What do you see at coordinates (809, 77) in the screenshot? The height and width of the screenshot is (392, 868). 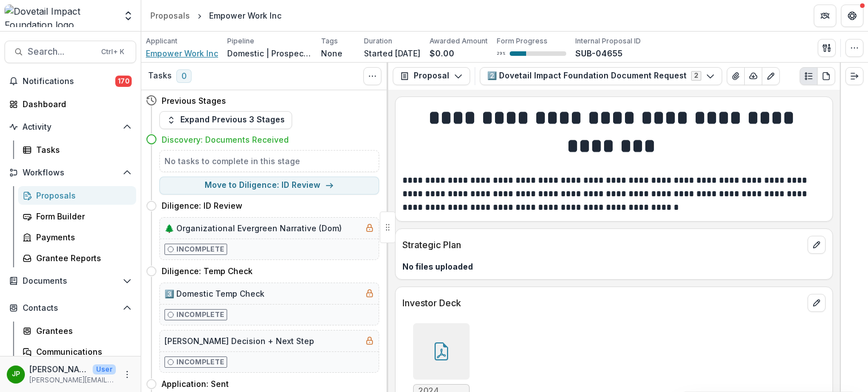 I see `button: Plaintext view` at bounding box center [809, 77].